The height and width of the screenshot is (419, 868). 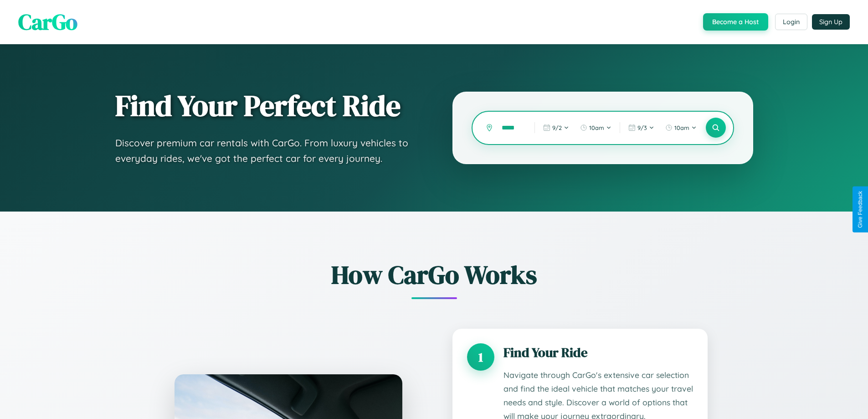 I want to click on h3: Find Your Ride, so click(x=598, y=352).